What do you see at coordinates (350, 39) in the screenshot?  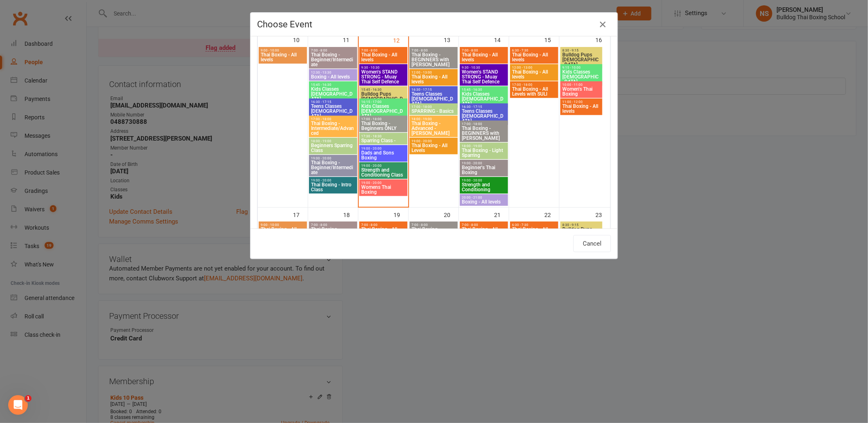 I see `div: 11` at bounding box center [350, 39].